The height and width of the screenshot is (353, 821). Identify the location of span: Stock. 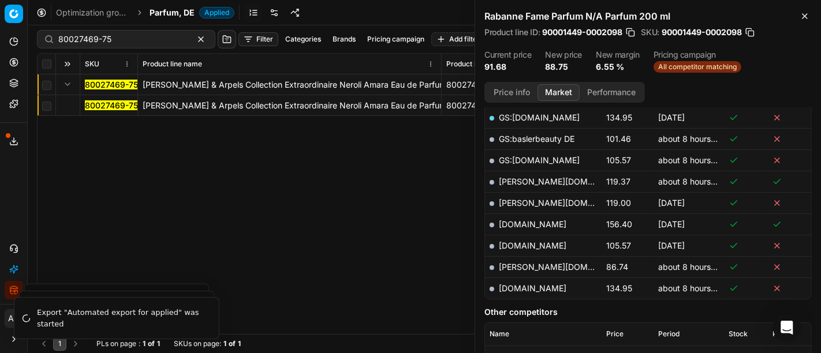
(738, 334).